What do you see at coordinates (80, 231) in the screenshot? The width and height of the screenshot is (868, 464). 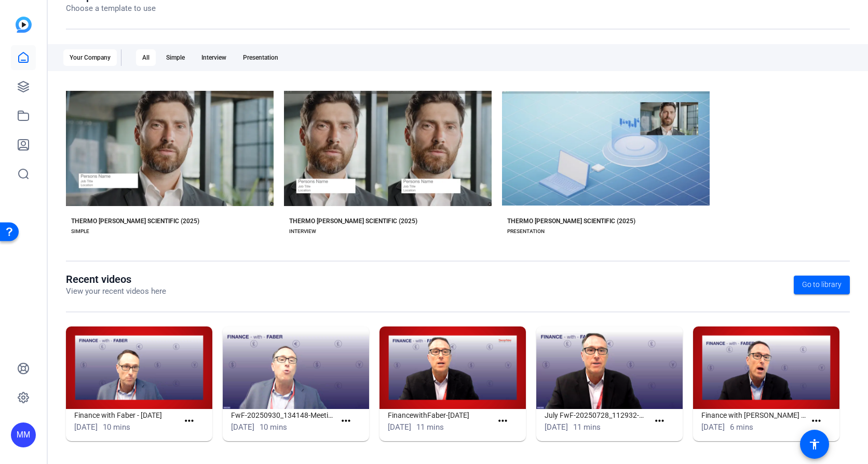 I see `div: SIMPLE` at bounding box center [80, 231].